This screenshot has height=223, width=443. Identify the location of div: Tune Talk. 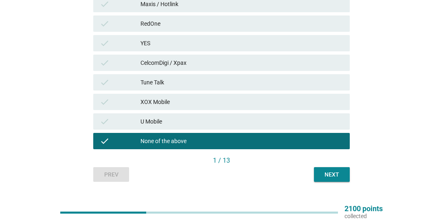
(242, 82).